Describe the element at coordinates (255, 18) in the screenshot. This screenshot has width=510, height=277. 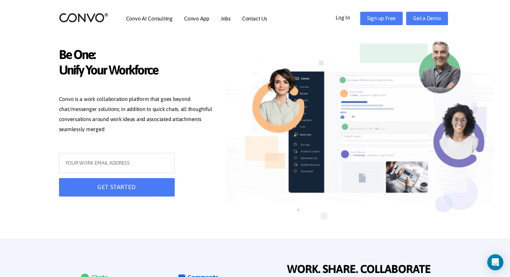
I see `a: Contact Us` at that location.